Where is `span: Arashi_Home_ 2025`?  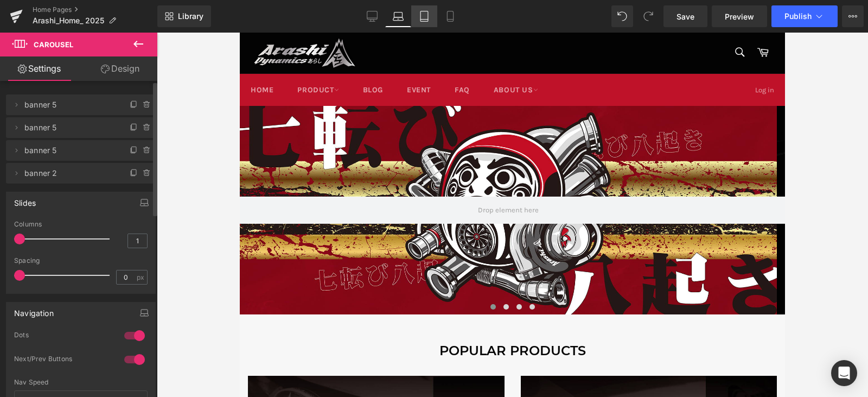
span: Arashi_Home_ 2025 is located at coordinates (68, 20).